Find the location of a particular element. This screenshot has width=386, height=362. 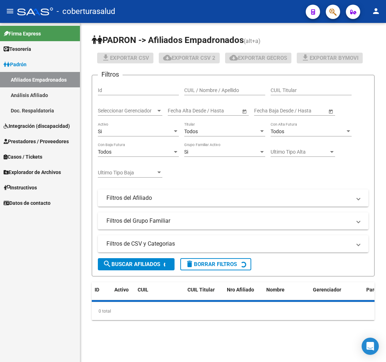

mat-icon: delete is located at coordinates (190, 264).